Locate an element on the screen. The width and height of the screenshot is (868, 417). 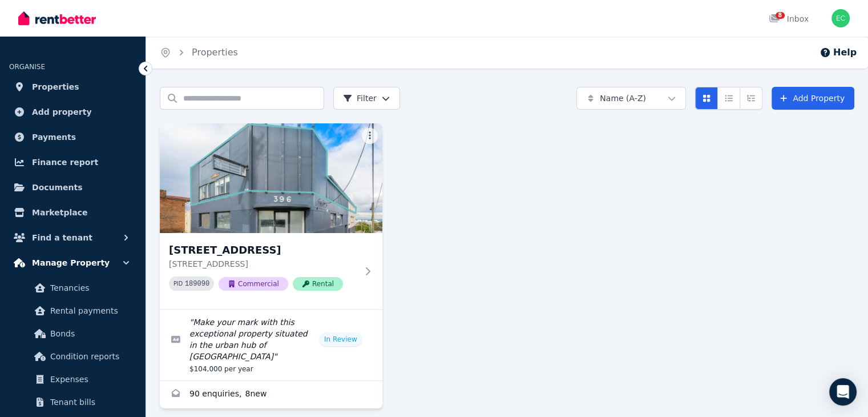
span: Finance report is located at coordinates (65, 162).